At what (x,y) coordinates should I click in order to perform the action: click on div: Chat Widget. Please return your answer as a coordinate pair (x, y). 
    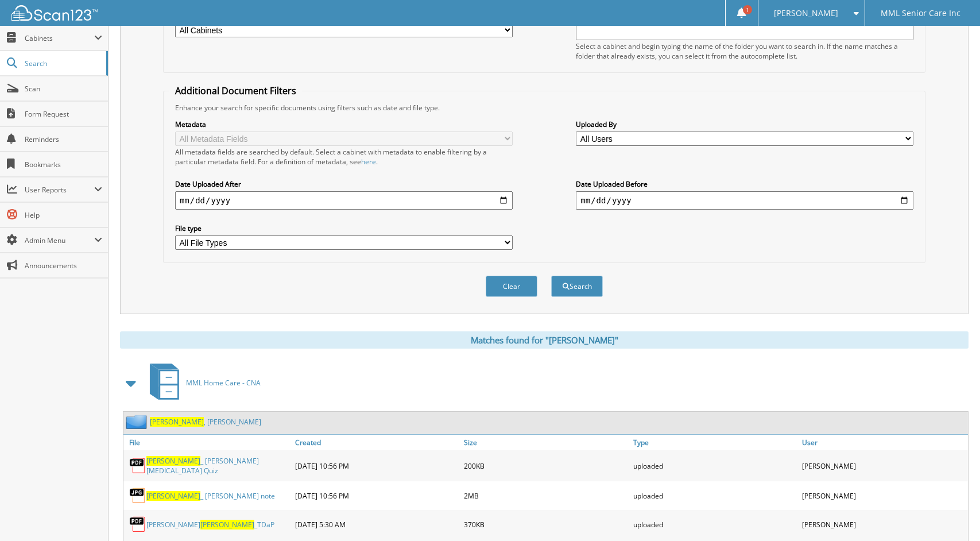
    Looking at the image, I should click on (951, 513).